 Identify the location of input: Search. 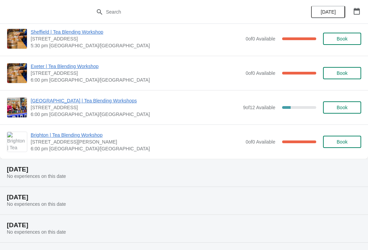
(191, 12).